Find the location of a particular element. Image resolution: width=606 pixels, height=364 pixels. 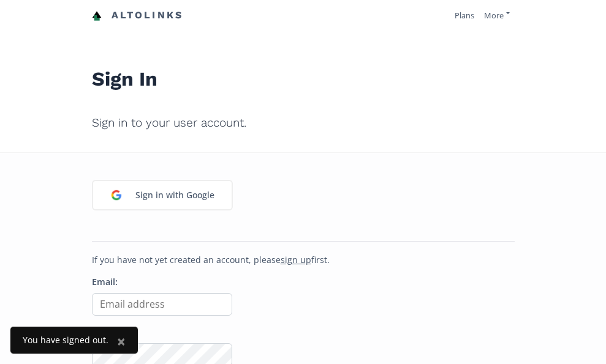

a: More is located at coordinates (497, 15).